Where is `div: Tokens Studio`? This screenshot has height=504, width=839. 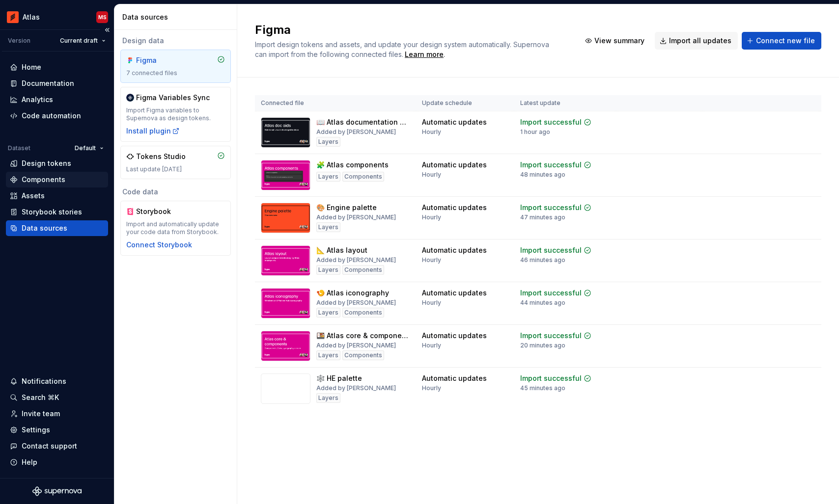
div: Tokens Studio is located at coordinates (161, 156).